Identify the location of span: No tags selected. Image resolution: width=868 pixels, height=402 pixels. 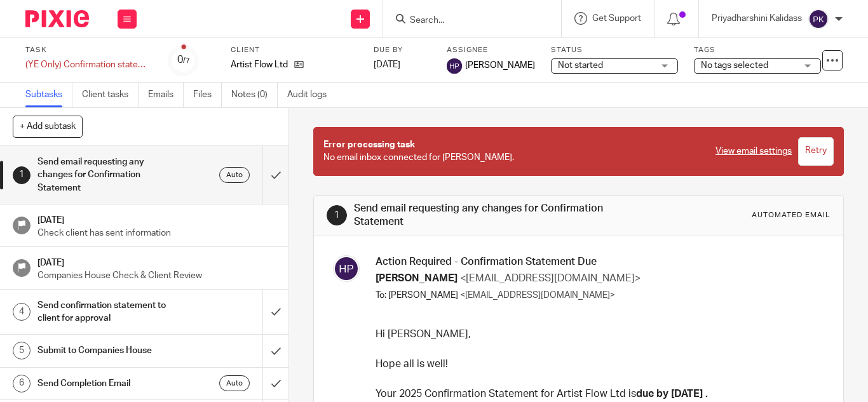
(734, 66).